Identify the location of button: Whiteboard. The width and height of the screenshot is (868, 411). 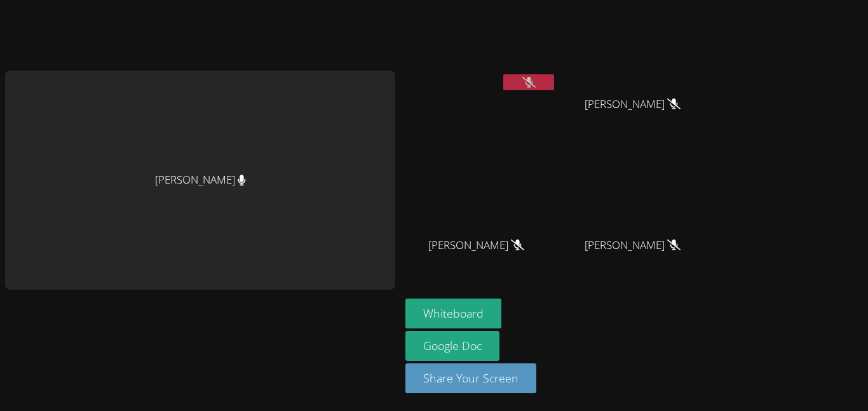
(453, 313).